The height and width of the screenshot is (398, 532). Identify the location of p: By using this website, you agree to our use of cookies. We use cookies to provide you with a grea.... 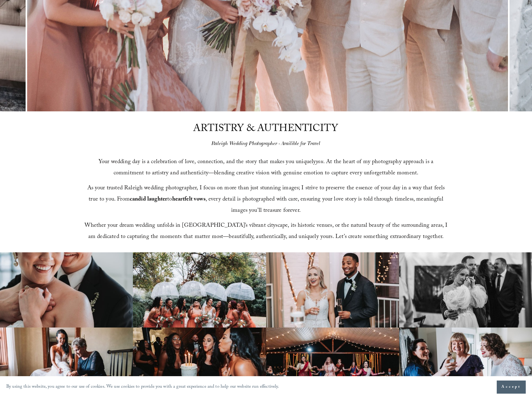
(143, 388).